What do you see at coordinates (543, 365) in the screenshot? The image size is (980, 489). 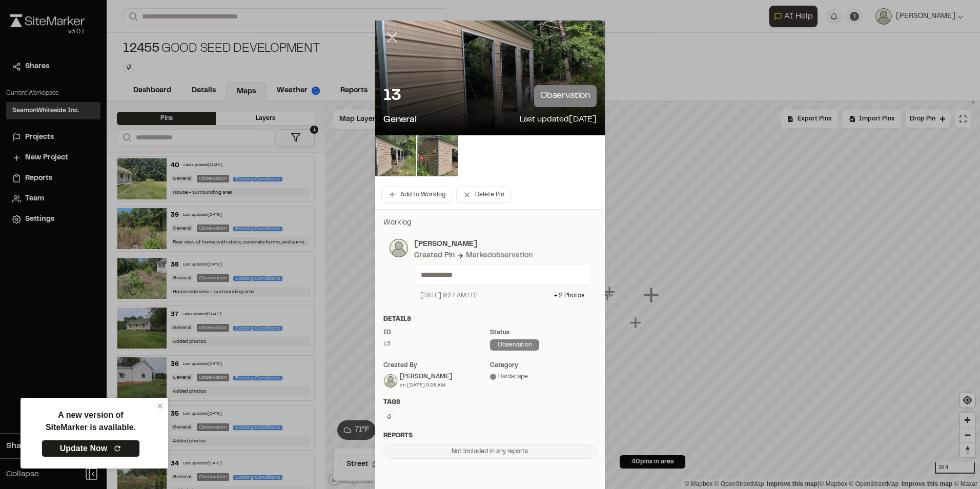 I see `div: category` at bounding box center [543, 365].